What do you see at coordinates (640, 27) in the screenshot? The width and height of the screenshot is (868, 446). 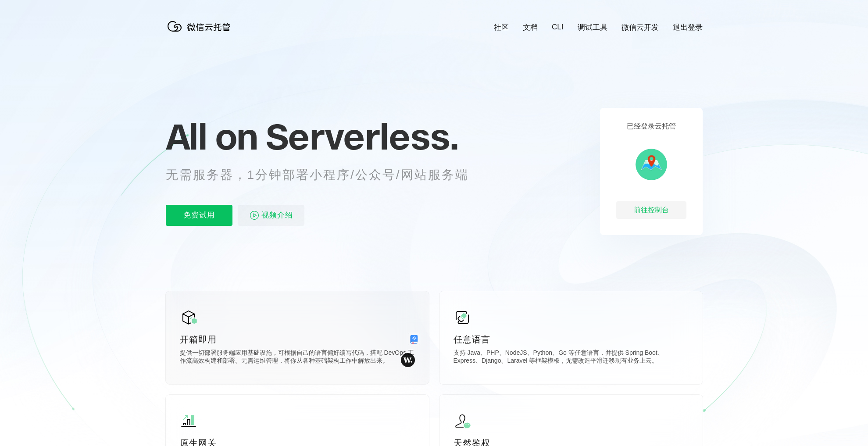 I see `a: 微信云开发` at bounding box center [640, 27].